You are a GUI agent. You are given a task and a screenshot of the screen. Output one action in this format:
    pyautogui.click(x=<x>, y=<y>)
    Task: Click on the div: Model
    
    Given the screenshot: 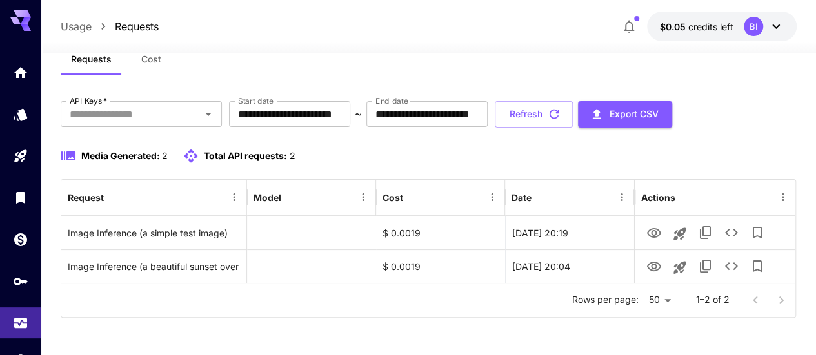 What is the action you would take?
    pyautogui.click(x=267, y=197)
    